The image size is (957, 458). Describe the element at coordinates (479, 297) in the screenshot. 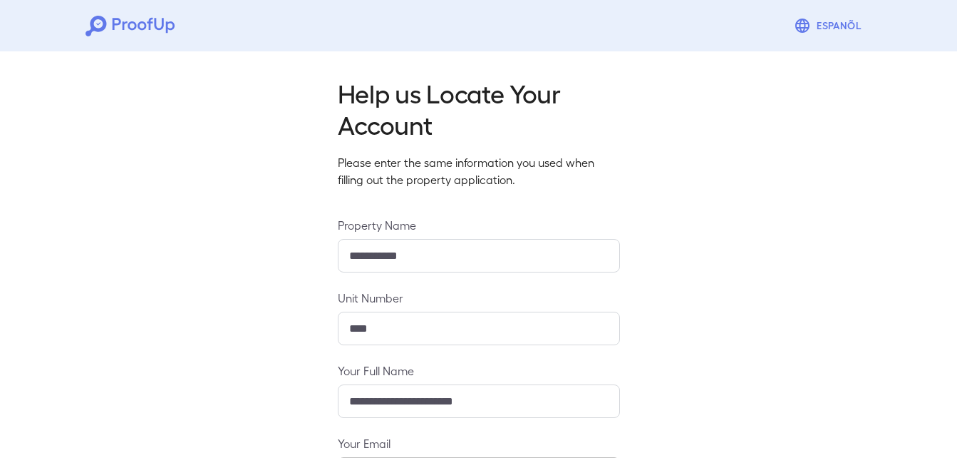

I see `label: Unit Number` at that location.